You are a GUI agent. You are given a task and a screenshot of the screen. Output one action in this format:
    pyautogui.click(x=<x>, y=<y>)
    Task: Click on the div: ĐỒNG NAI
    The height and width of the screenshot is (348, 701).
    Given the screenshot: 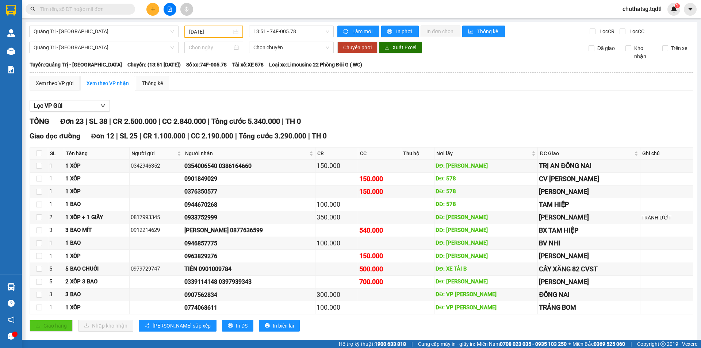 What is the action you would take?
    pyautogui.click(x=588, y=295)
    